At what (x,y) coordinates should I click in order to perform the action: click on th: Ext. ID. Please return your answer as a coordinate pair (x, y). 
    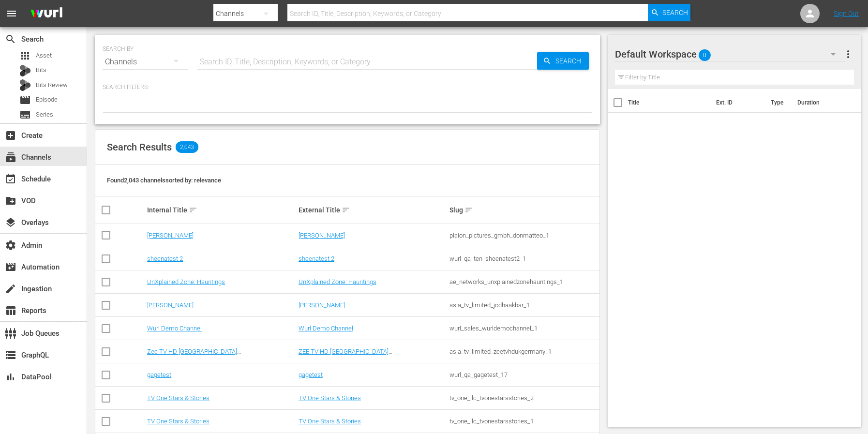
    Looking at the image, I should click on (738, 102).